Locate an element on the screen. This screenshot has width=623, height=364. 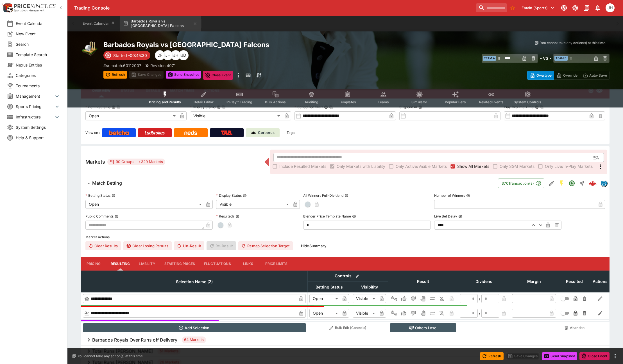
button: Connected to PK is located at coordinates (564, 8).